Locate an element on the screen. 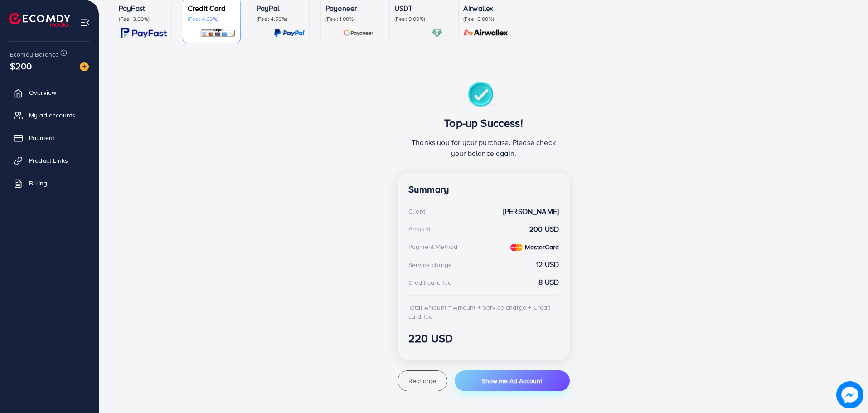  a: My ad accounts is located at coordinates (49, 115).